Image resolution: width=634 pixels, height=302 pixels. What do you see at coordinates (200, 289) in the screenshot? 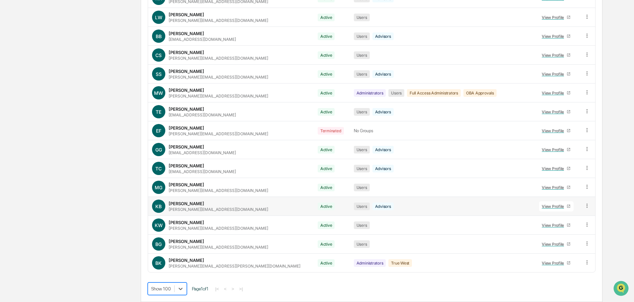
I see `span: Page 1 of 1` at bounding box center [200, 289].